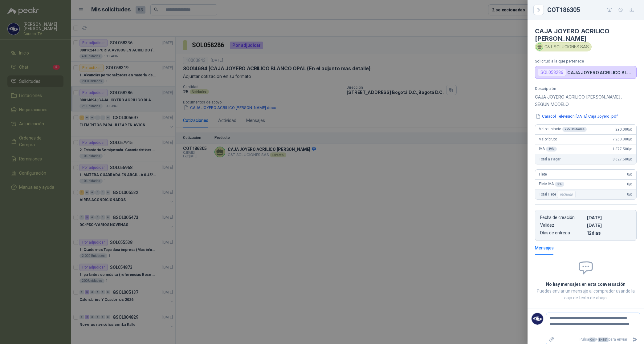 The image size is (644, 344). Describe the element at coordinates (548, 139) in the screenshot. I see `span: Valor bruto` at that location.